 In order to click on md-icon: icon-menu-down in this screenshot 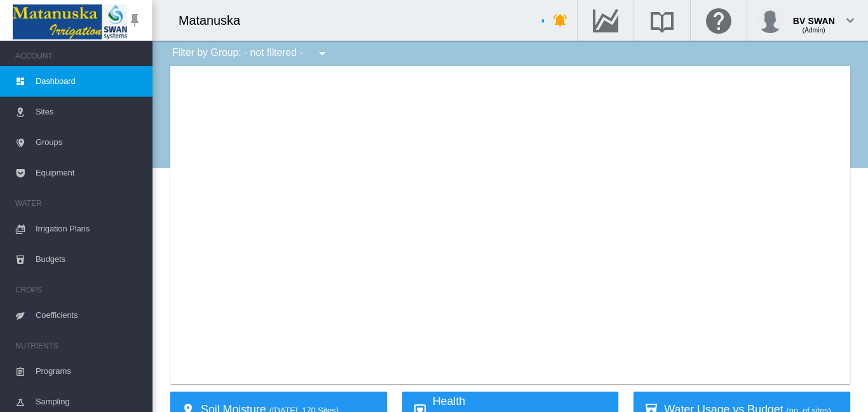, I will do `click(322, 54)`.